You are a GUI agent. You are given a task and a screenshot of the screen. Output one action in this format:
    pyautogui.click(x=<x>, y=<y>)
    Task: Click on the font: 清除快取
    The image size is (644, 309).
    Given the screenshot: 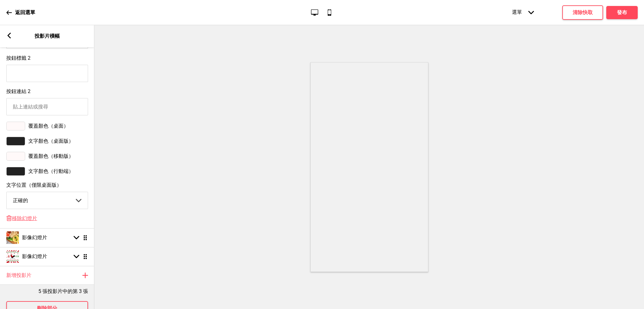 What is the action you would take?
    pyautogui.click(x=582, y=12)
    